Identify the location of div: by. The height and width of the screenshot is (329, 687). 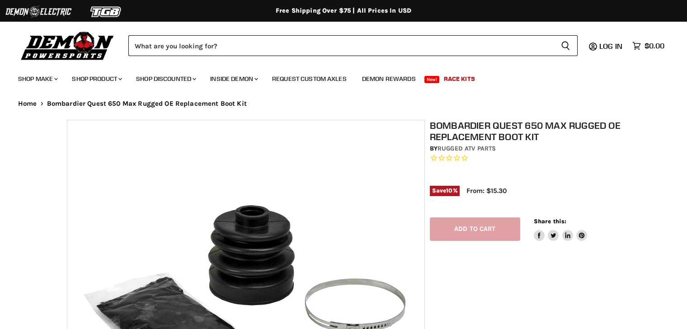
(527, 149).